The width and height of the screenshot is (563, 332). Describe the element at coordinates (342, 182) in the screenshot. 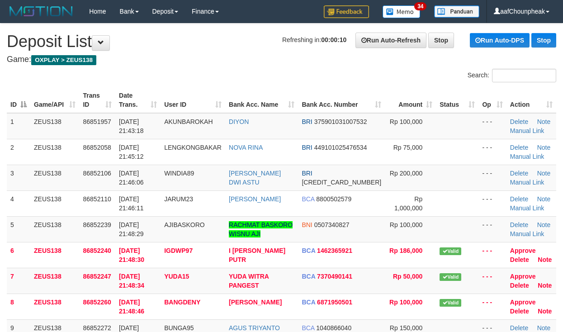

I see `span: Copy 664301011307534 to clipboard` at that location.